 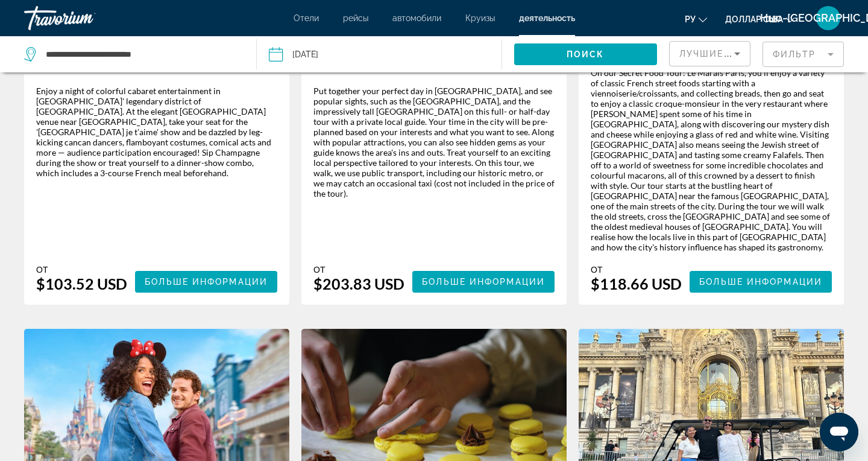 What do you see at coordinates (754, 20) in the screenshot?
I see `font: доллар США` at bounding box center [754, 20].